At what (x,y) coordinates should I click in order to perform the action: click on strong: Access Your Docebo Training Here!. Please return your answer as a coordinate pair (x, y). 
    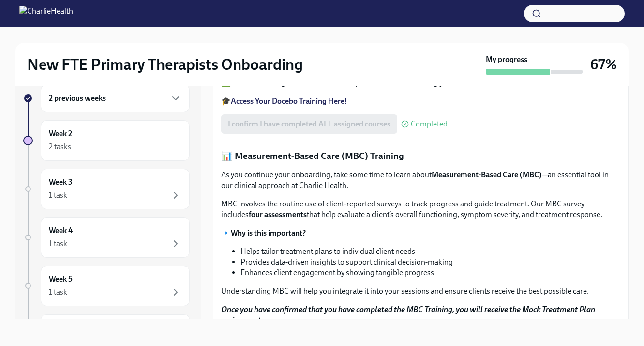
    Looking at the image, I should click on (289, 101).